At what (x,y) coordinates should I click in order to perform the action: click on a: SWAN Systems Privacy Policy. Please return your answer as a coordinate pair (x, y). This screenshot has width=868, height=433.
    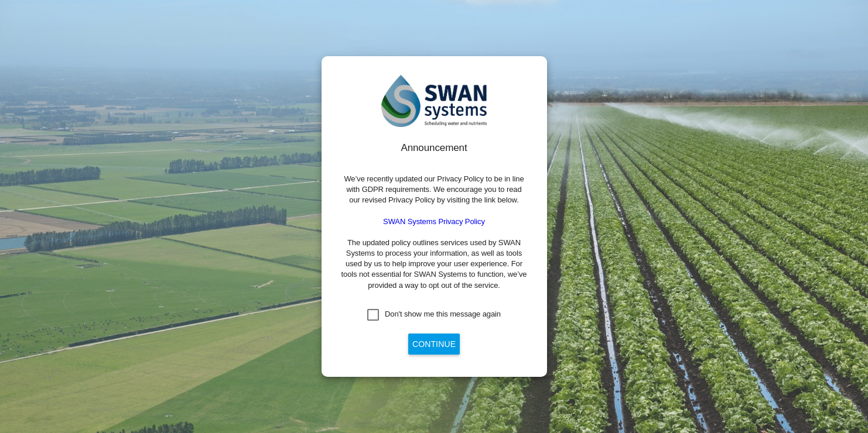
    Looking at the image, I should click on (434, 221).